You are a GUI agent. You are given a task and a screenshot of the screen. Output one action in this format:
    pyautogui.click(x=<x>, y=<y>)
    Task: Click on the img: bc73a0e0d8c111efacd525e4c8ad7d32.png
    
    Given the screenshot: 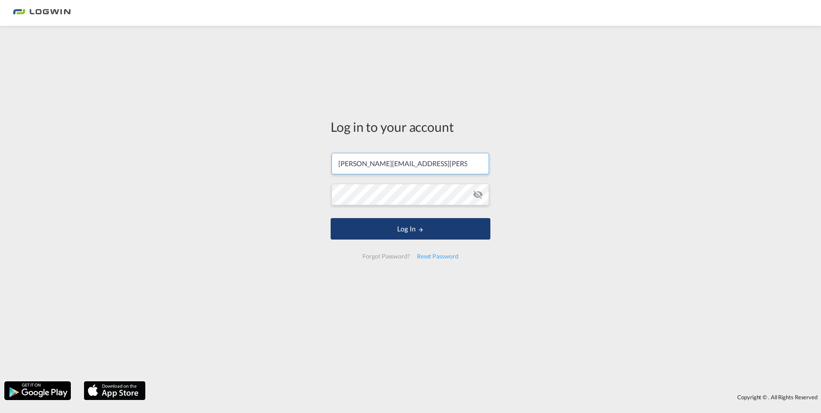 What is the action you would take?
    pyautogui.click(x=42, y=13)
    